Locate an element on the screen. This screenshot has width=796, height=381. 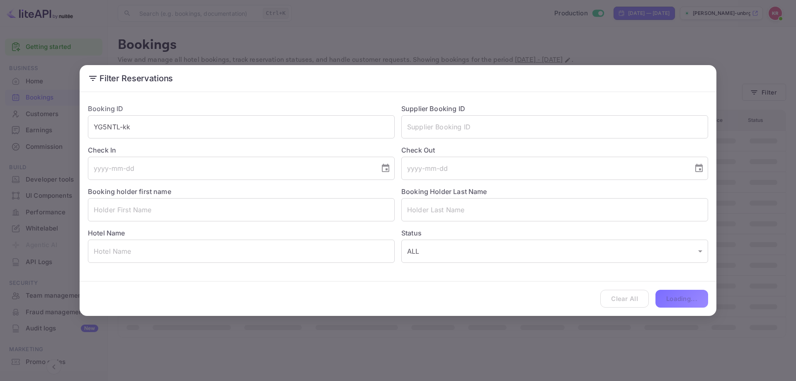
input: Hotel Name is located at coordinates (241, 251).